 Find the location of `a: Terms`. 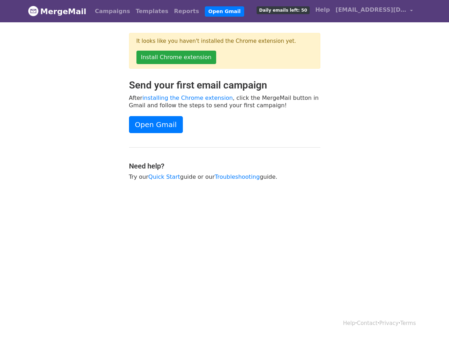

a: Terms is located at coordinates (407, 323).